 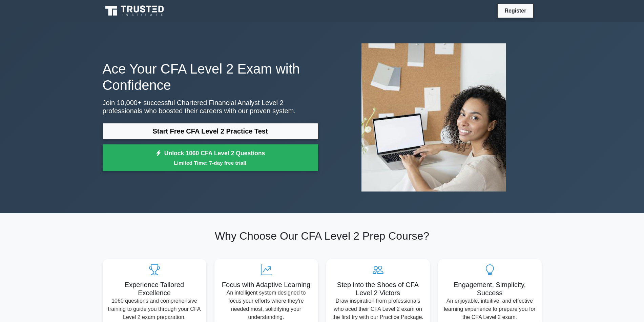 What do you see at coordinates (322, 236) in the screenshot?
I see `h2: Why Choose Our CFA Level 2 Prep Course?` at bounding box center [322, 236].